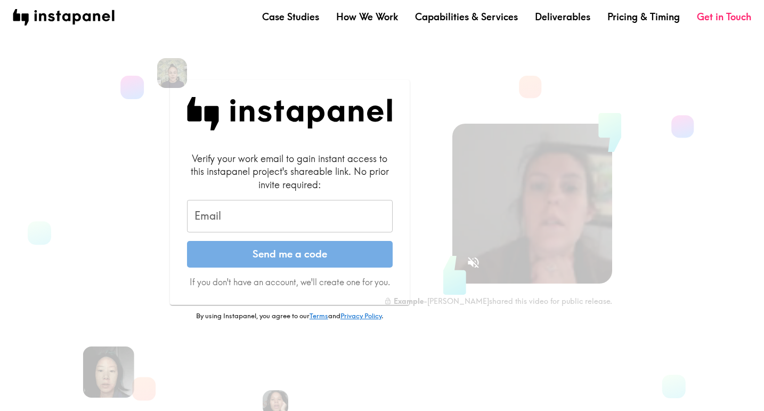 This screenshot has width=764, height=411. I want to click on b: Example, so click(409, 301).